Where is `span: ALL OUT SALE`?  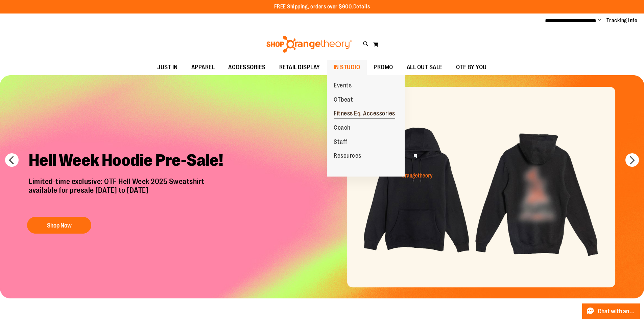 span: ALL OUT SALE is located at coordinates (425, 67).